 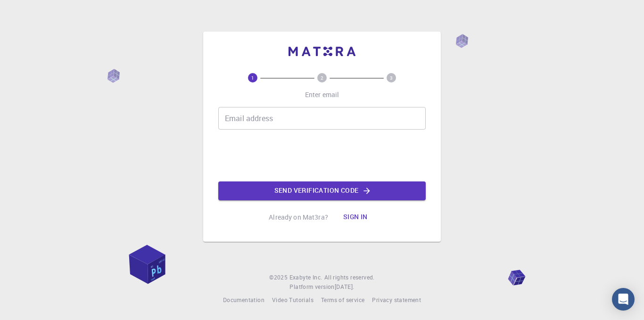 I want to click on span: © 2025, so click(x=279, y=278).